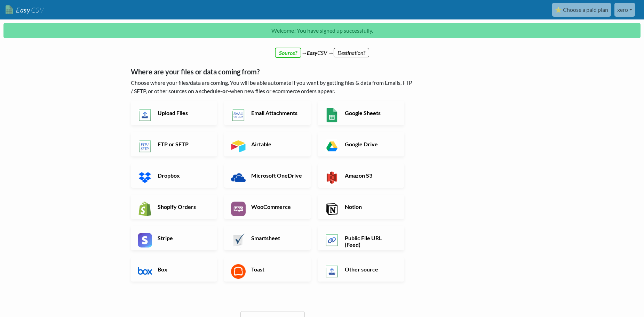  I want to click on img: WooCommerce App & API, so click(238, 209).